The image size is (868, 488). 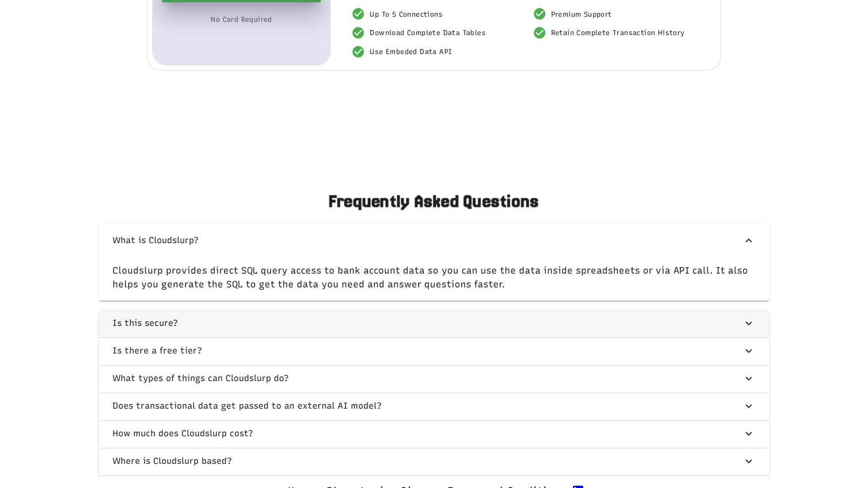 What do you see at coordinates (410, 51) in the screenshot?
I see `span: Use Embeded Data API` at bounding box center [410, 51].